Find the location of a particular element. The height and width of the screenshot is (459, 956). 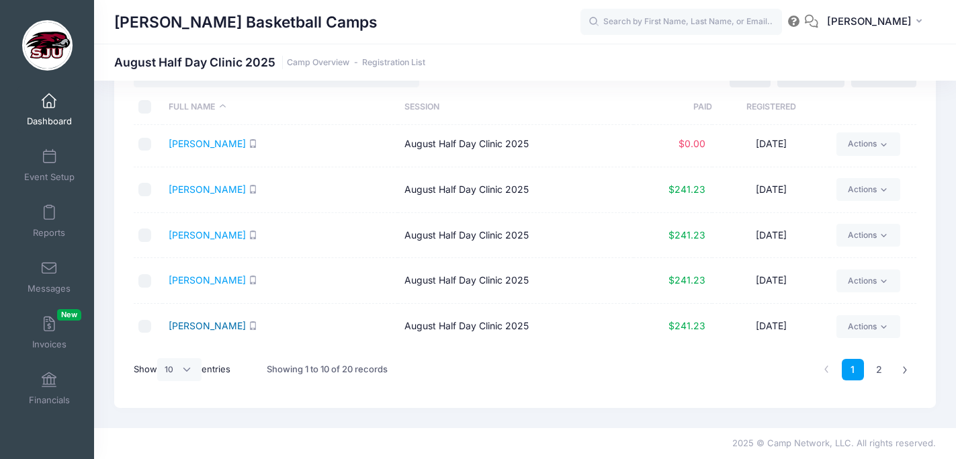

input: Search by First Name, Last Name, or Email... is located at coordinates (681, 22).